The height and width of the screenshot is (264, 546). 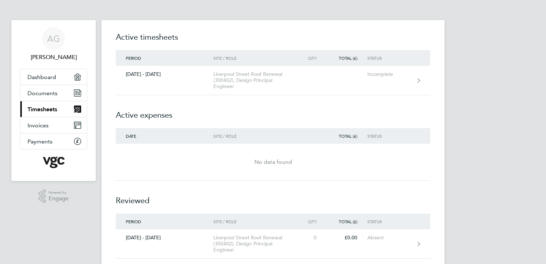 I want to click on span: Payments, so click(x=40, y=141).